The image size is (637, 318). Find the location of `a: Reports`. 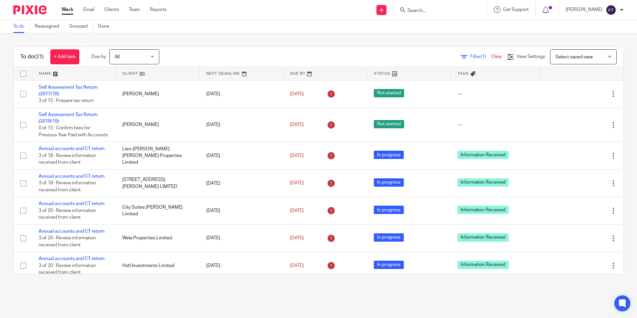

a: Reports is located at coordinates (158, 10).